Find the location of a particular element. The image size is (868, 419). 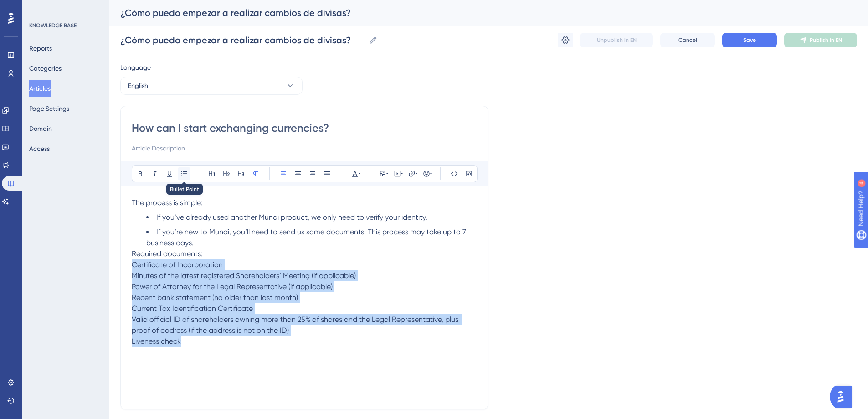

input: Article Description is located at coordinates (305, 148).